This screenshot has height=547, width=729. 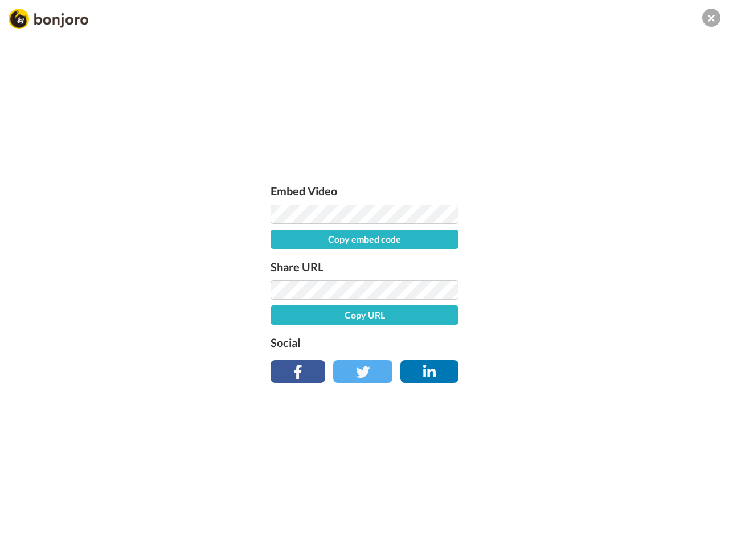 What do you see at coordinates (364, 191) in the screenshot?
I see `label: Embed Video` at bounding box center [364, 191].